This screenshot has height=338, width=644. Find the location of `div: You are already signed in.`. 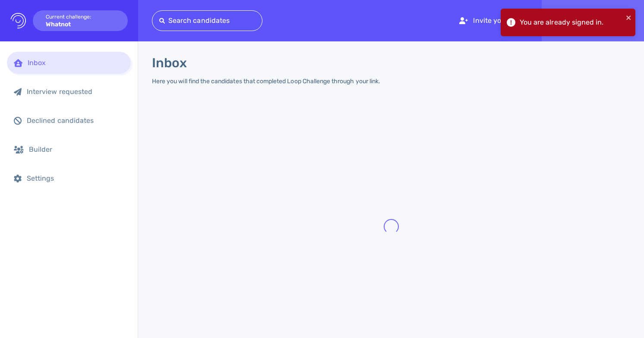

div: You are already signed in. is located at coordinates (571, 22).